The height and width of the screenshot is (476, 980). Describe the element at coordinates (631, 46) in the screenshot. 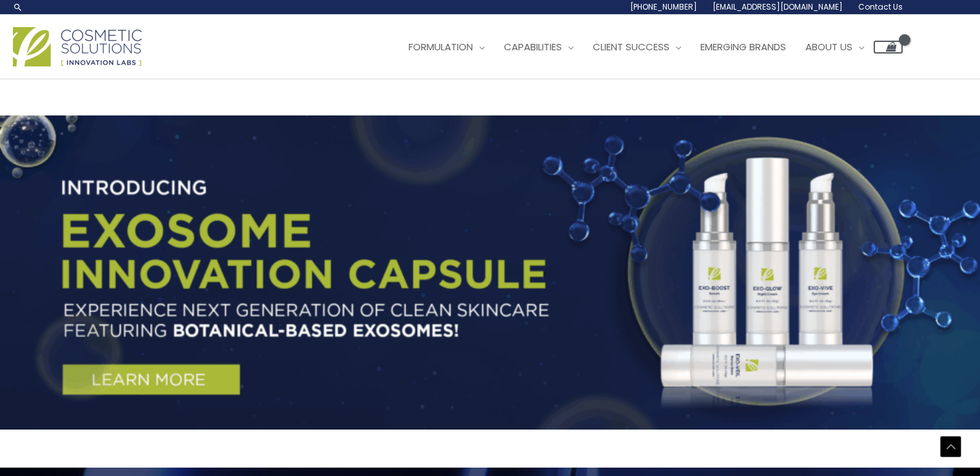

I see `span: Client Success` at that location.